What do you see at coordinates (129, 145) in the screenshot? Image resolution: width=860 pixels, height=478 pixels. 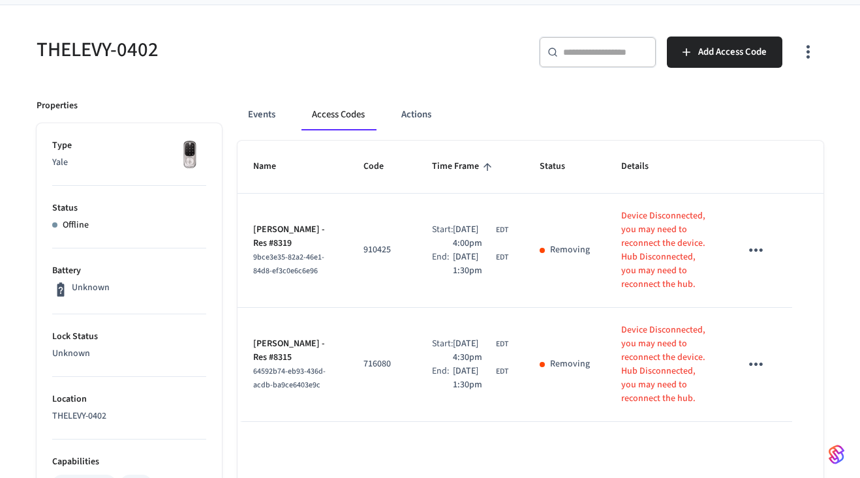 I see `p: Type` at bounding box center [129, 145].